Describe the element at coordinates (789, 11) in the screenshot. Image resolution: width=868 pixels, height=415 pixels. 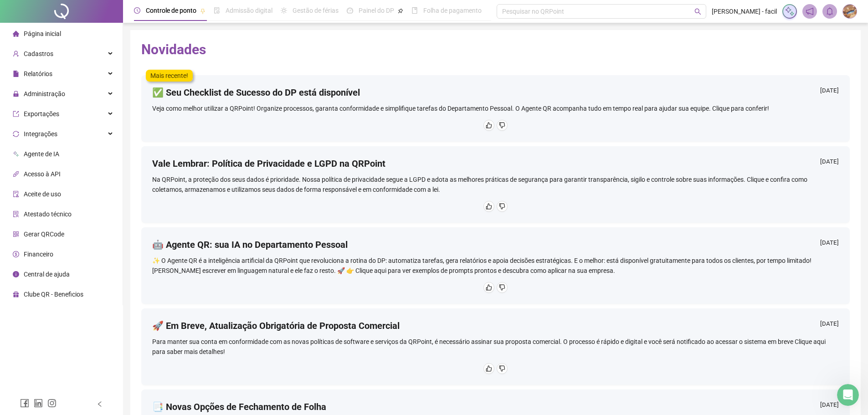
I see `img: sparkle-icon.fc2bf0ac1784a2077858766a79e2daf3.svg` at that location.